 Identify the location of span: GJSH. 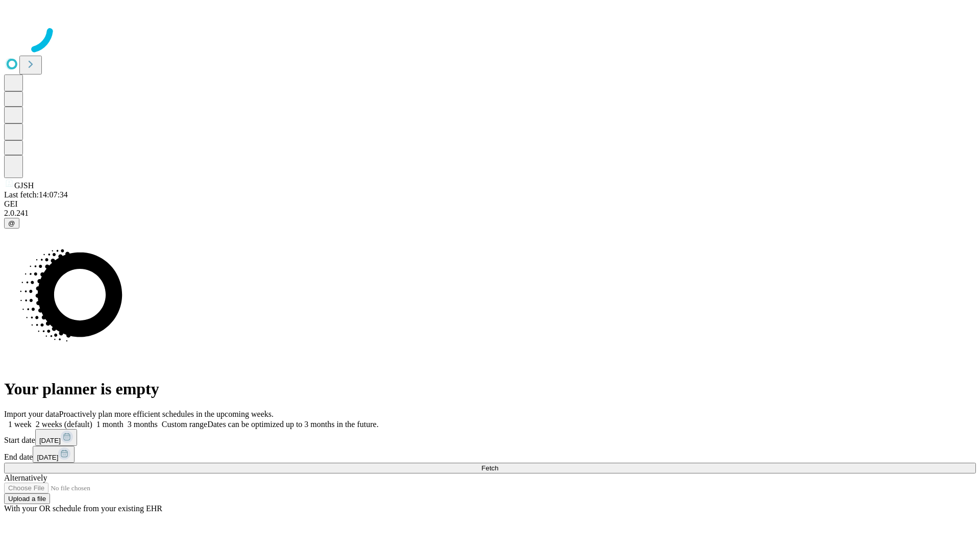
(24, 185).